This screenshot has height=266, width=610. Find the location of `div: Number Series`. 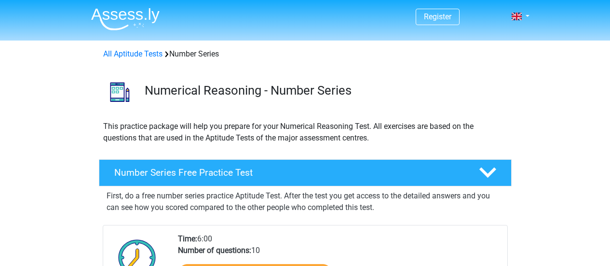

div: Number Series is located at coordinates (305, 54).